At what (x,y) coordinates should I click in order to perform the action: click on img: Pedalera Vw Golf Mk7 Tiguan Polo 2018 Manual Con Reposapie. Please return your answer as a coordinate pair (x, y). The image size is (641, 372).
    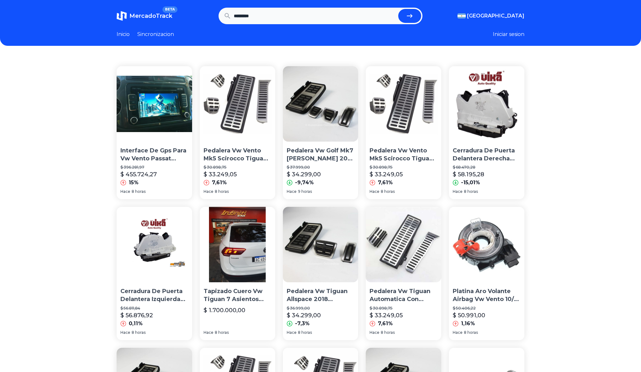
    Looking at the image, I should click on (321, 104).